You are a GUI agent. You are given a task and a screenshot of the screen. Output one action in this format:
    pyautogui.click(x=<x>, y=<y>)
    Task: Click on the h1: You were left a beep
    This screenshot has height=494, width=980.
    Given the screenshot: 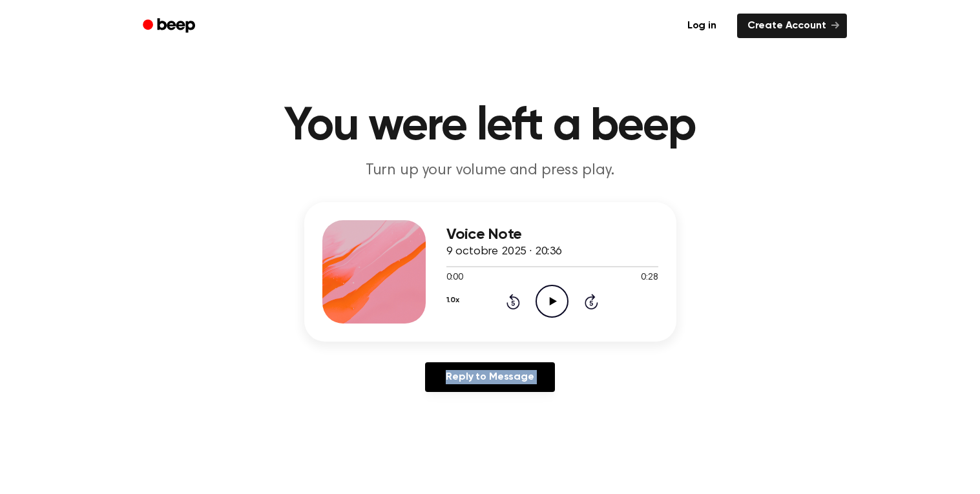 What is the action you would take?
    pyautogui.click(x=490, y=127)
    